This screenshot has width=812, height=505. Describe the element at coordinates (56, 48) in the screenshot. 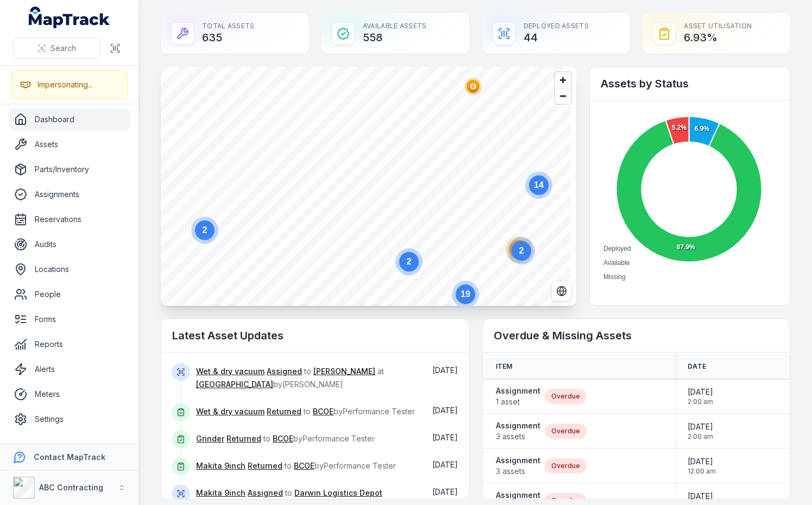

I see `button: Search` at that location.